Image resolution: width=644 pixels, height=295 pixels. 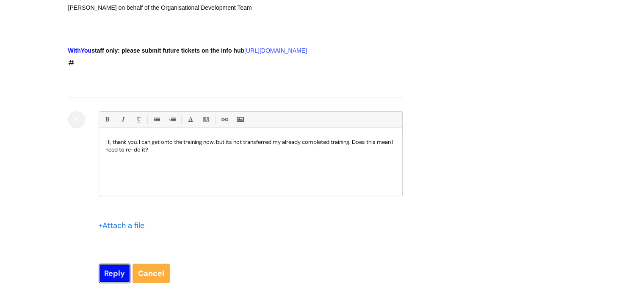 I want to click on a: Insert Image..., so click(x=240, y=119).